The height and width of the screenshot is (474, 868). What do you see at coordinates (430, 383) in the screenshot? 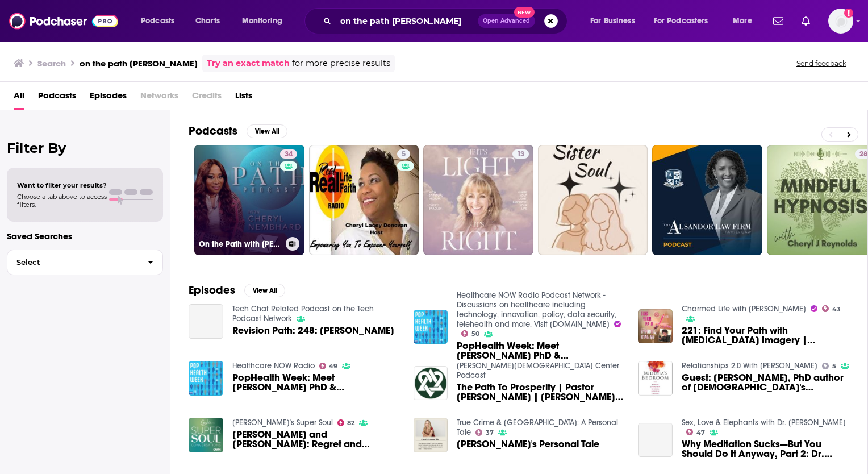
I see `img: The Path To Prosperity | Pastor Cheryl S Jackson | Grace Christian Center` at bounding box center [430, 383].